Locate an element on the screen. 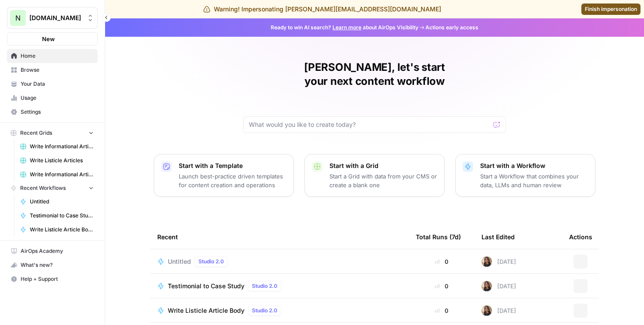 This screenshot has width=644, height=325. span: Finish impersonation is located at coordinates (610, 9).